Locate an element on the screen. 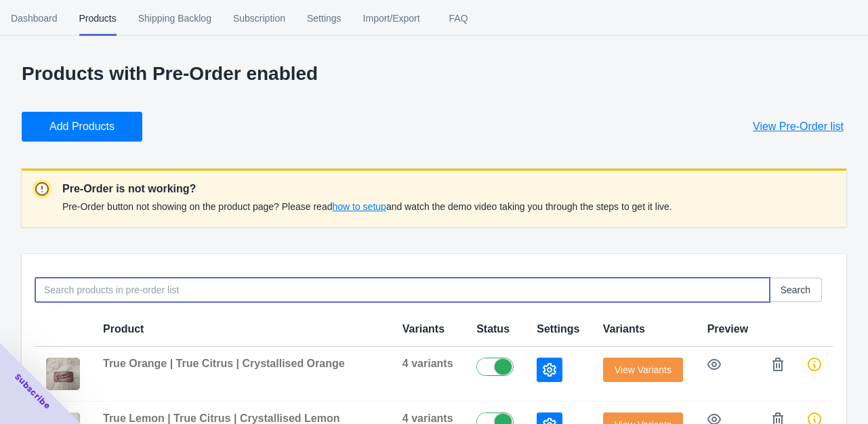  span: Add Products is located at coordinates (82, 127).